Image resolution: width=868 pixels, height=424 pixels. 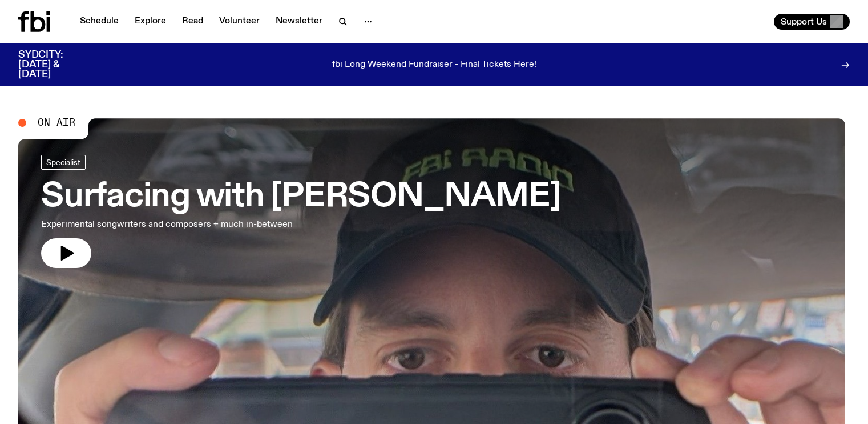 I want to click on span: On Air, so click(x=57, y=123).